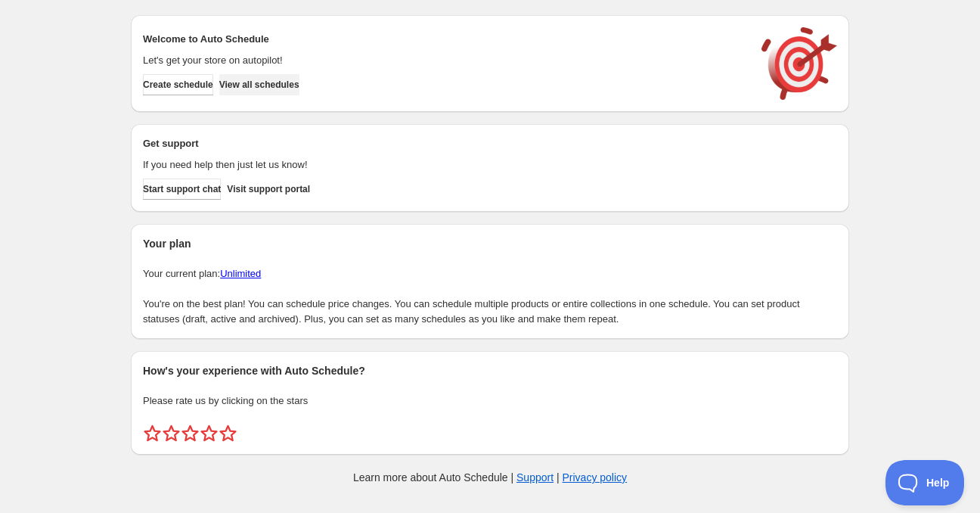 This screenshot has width=980, height=513. What do you see at coordinates (240, 273) in the screenshot?
I see `a: Unlimited` at bounding box center [240, 273].